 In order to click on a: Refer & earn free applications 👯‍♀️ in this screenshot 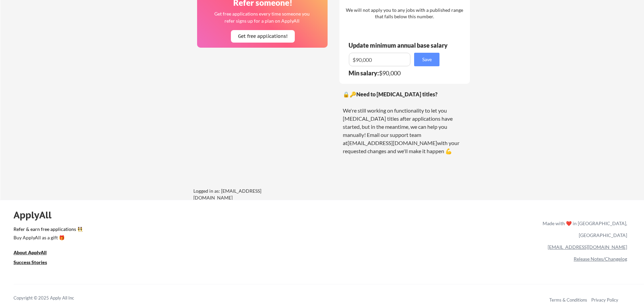, I will do `click(207, 230)`.